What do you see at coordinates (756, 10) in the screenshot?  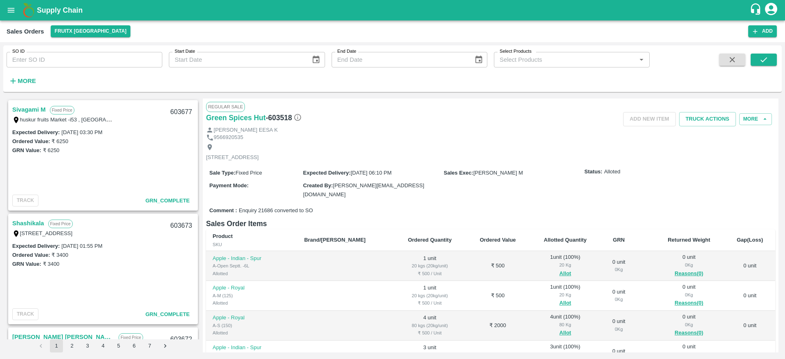 I see `div: customer-support` at bounding box center [756, 10].